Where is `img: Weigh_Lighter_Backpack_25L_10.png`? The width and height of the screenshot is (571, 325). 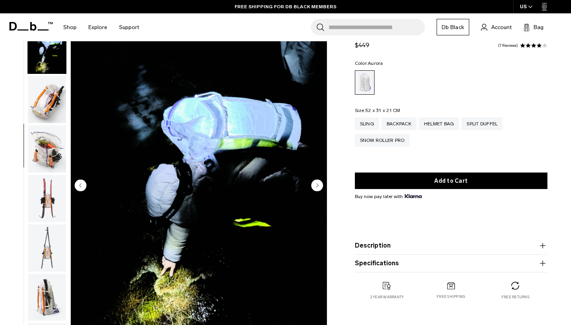
img: Weigh_Lighter_Backpack_25L_10.png is located at coordinates (47, 297).